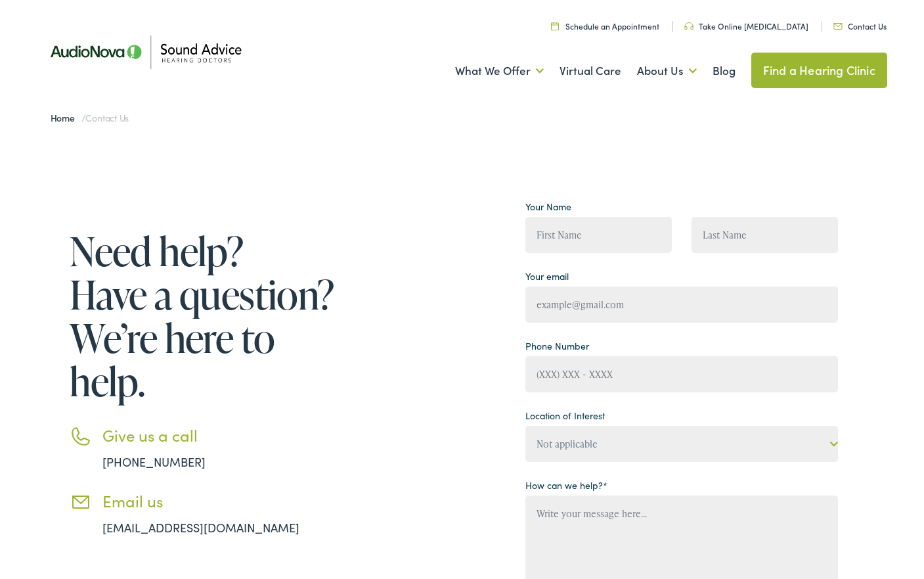 This screenshot has height=579, width=924. What do you see at coordinates (204, 316) in the screenshot?
I see `h1: Need help? Have a question? We’re here to help.` at bounding box center [204, 316].